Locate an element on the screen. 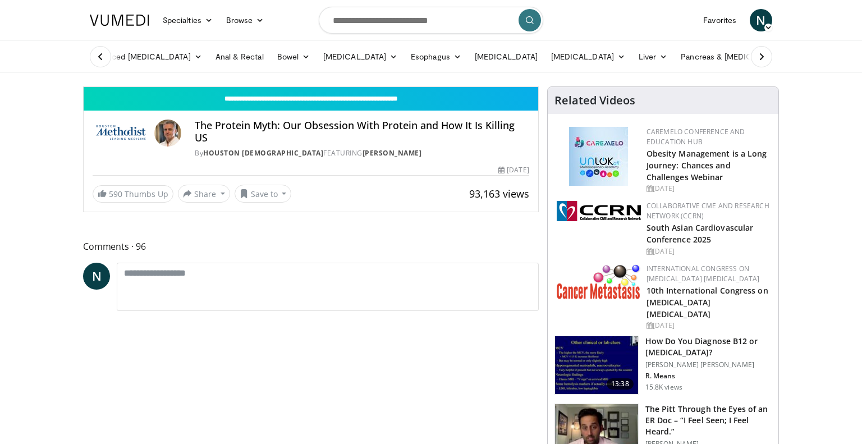 This screenshot has height=444, width=862. img: a04ee3ba-8487-4636-b0fb-5e8d268f3737.png.150x105_q85_autocrop_double_scale_upscale_version-0.2.png is located at coordinates (599, 211).